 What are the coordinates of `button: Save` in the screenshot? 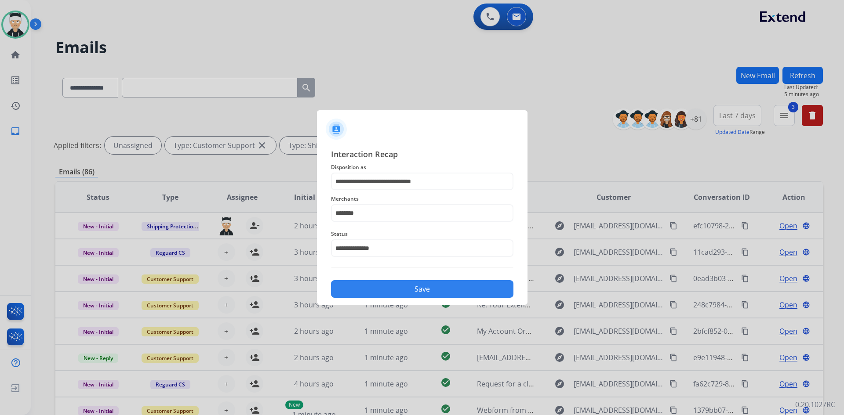 It's located at (422, 289).